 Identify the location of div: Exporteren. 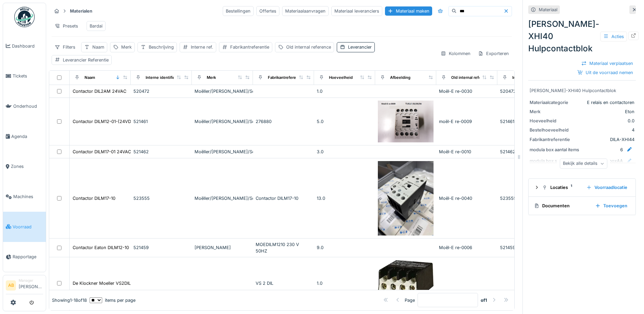
(493, 53).